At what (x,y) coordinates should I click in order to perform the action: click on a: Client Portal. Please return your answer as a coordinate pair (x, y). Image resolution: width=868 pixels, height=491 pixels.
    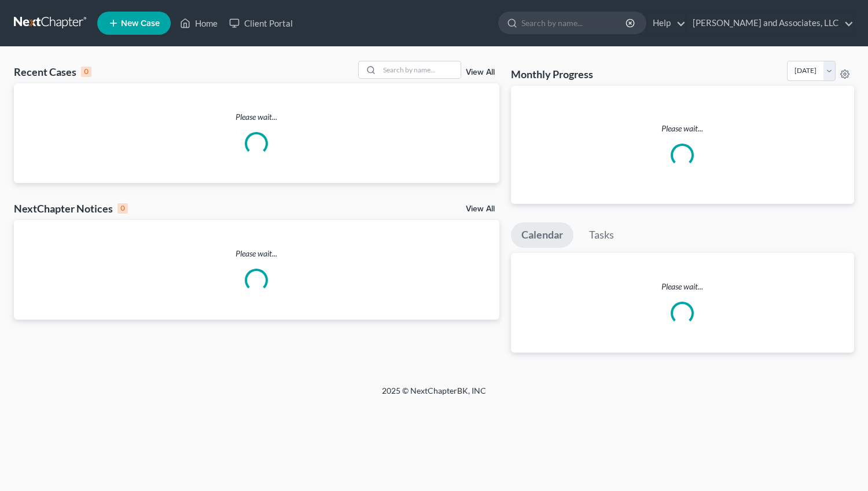
    Looking at the image, I should click on (261, 23).